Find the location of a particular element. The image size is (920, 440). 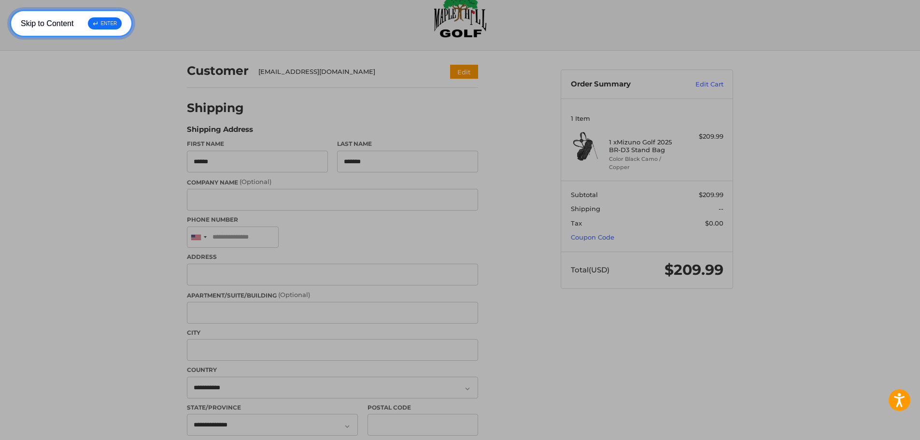

span: Total (USD) is located at coordinates (590, 270).